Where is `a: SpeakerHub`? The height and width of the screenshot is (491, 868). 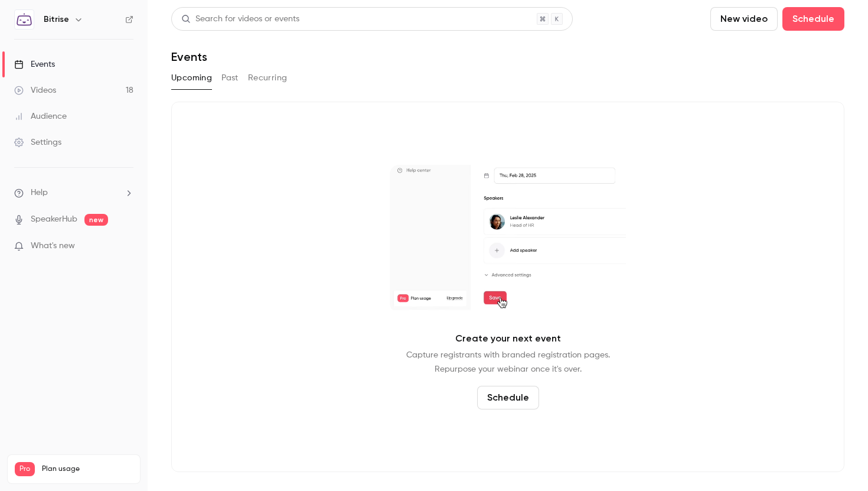 a: SpeakerHub is located at coordinates (54, 219).